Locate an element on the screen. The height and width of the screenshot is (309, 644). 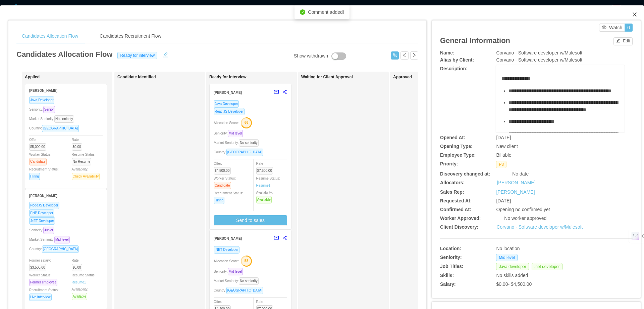
b: Name: is located at coordinates (447, 53).